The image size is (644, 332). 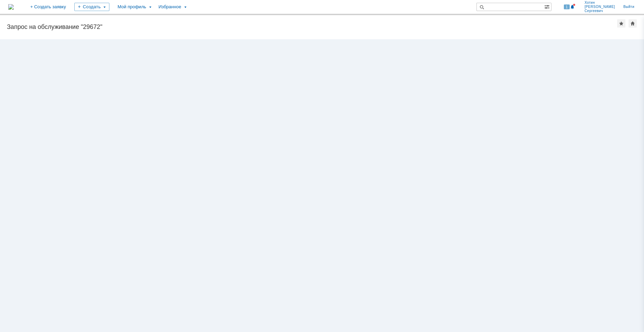 What do you see at coordinates (621, 24) in the screenshot?
I see `div: Добавить в избранное` at bounding box center [621, 24].